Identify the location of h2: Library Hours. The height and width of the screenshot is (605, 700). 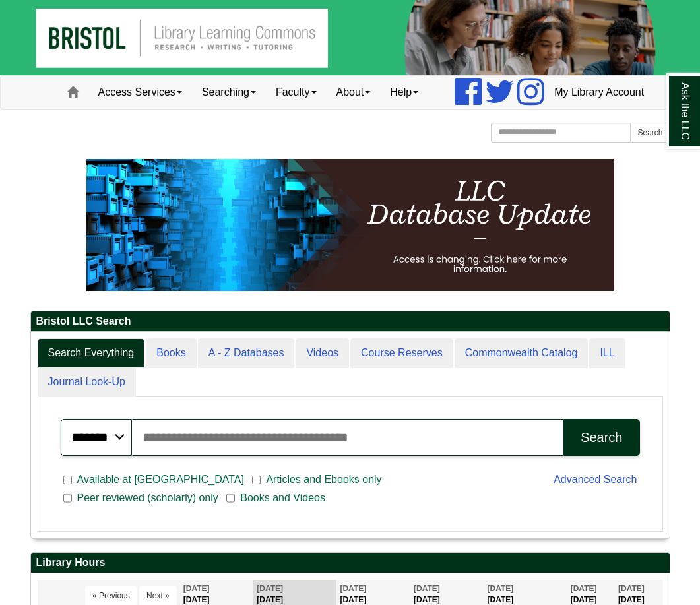
(350, 563).